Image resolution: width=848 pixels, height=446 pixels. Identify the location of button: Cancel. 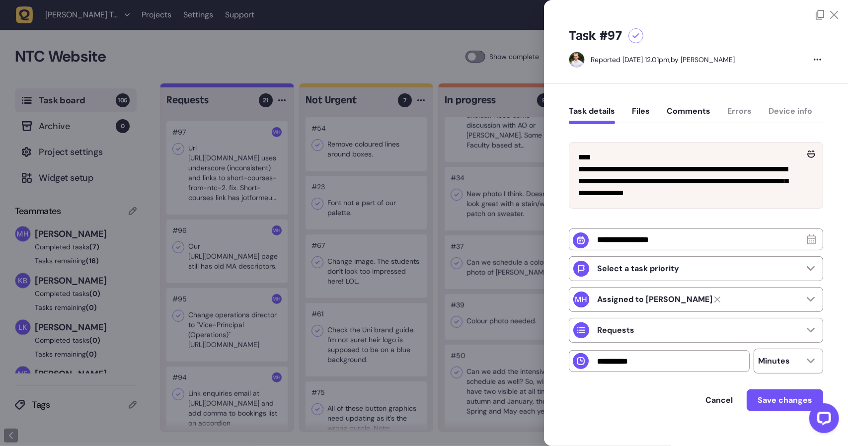
(719, 401).